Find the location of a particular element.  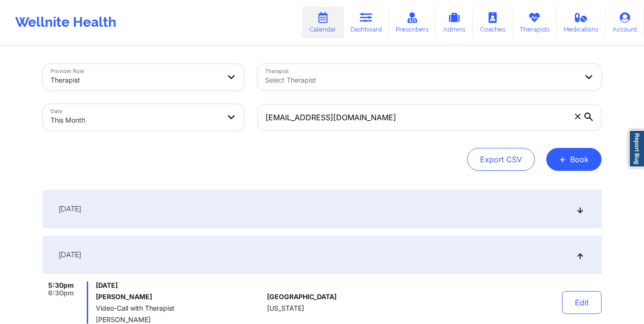

button: Export CSV is located at coordinates (501, 159).